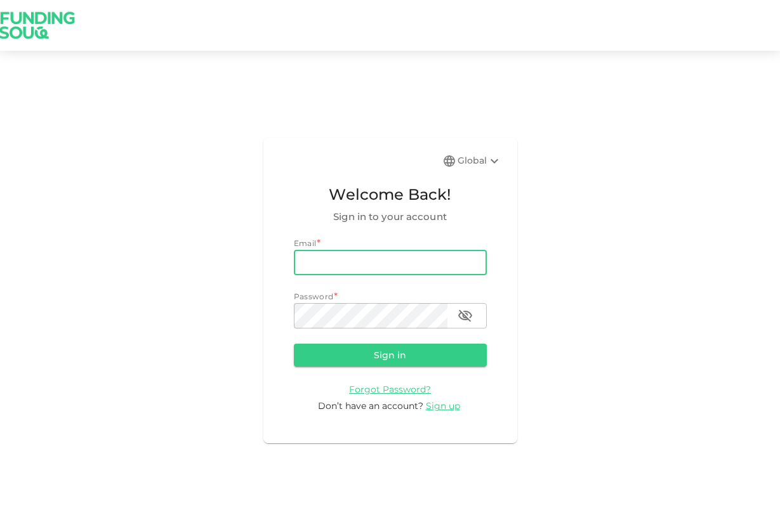 The height and width of the screenshot is (532, 780). I want to click on a: Forgot Password?, so click(390, 389).